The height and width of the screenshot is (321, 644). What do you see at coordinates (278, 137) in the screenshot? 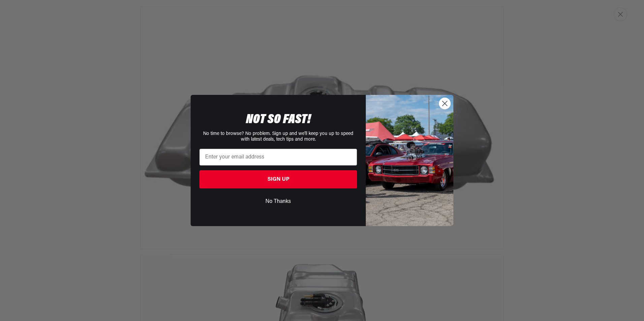
I see `span: No time to browse? No problem. Sign up and we'll keep you up to speed with latest deals, tech tip...` at bounding box center [278, 137].